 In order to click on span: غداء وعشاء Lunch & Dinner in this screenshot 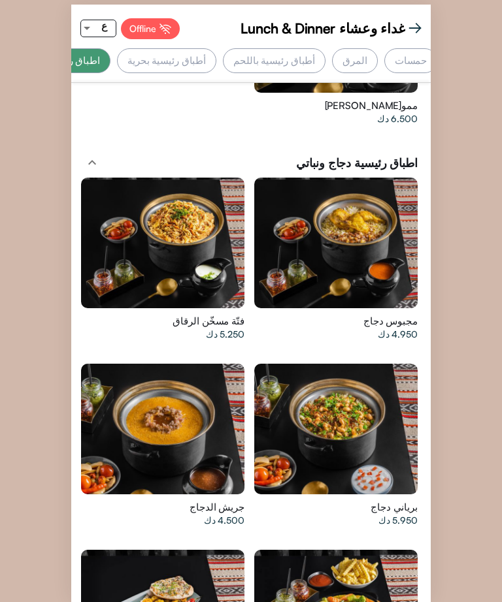, I will do `click(323, 28)`.